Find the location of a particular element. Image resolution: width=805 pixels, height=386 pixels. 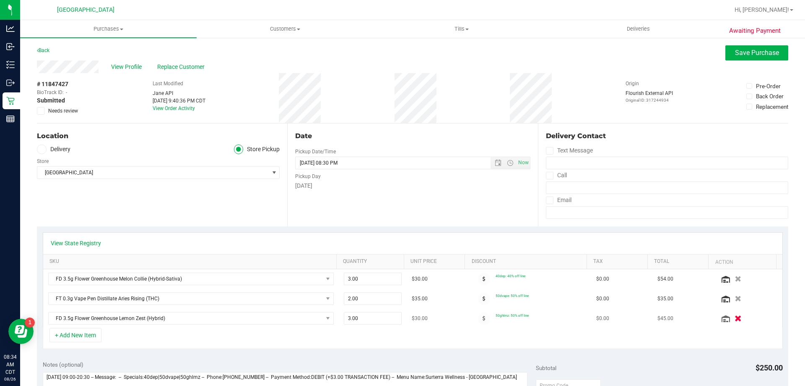

a: Discount is located at coordinates (528, 261).